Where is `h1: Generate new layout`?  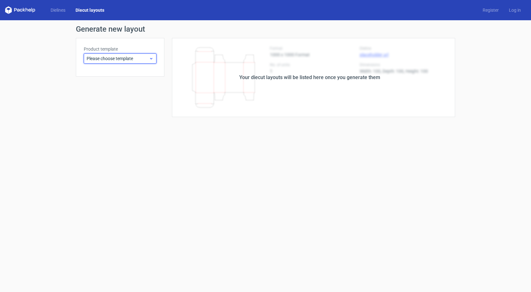 h1: Generate new layout is located at coordinates (266, 29).